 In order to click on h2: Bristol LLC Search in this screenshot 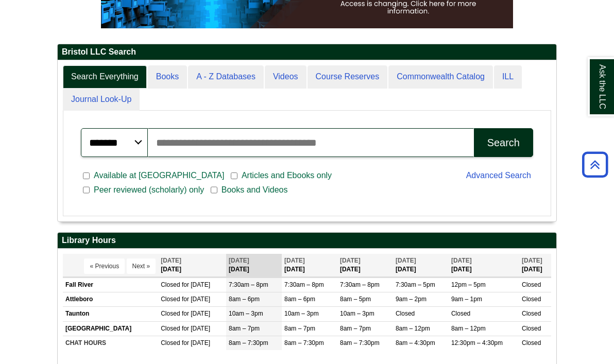, I will do `click(307, 52)`.